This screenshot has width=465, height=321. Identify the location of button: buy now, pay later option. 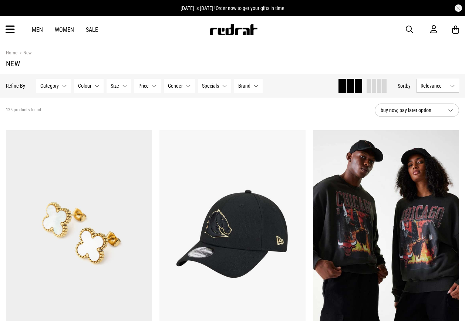
(417, 110).